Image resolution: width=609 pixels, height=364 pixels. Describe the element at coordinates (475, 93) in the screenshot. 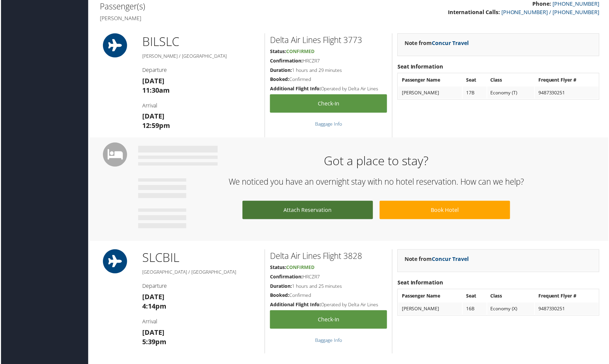

I see `td: 17B` at that location.